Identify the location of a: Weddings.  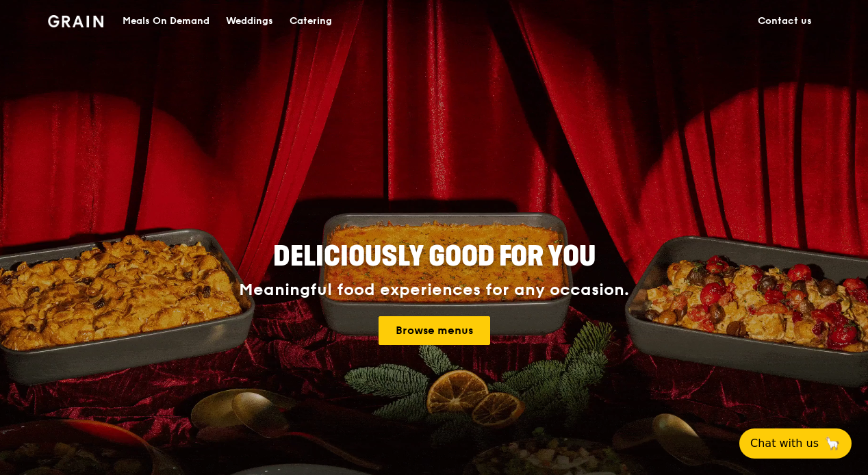
(249, 22).